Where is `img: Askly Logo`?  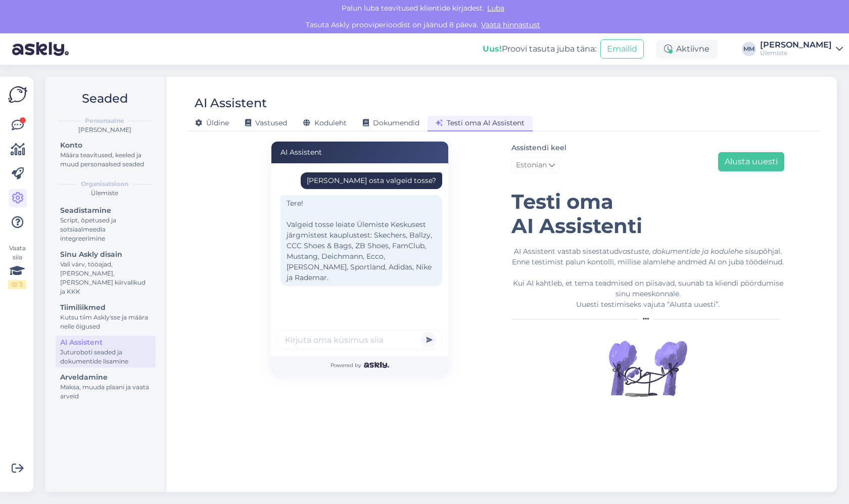
img: Askly Logo is located at coordinates (17, 95).